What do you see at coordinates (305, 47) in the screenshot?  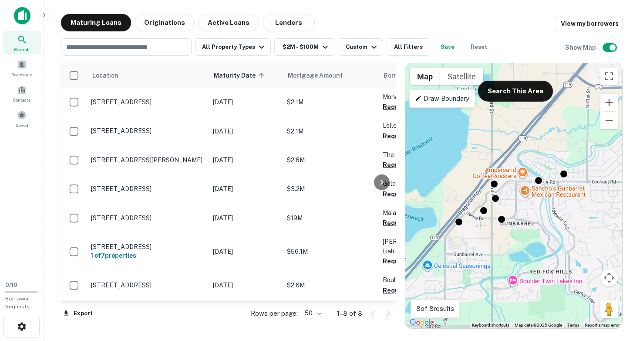 I see `button: $2M - $100M` at bounding box center [305, 47].